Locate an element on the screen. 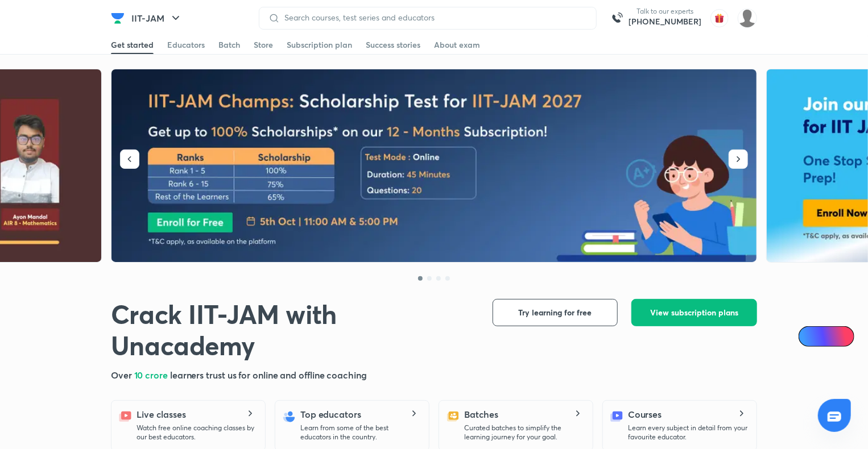  p: Curated batches to simplify the learning journey for your goal. is located at coordinates (524, 432).